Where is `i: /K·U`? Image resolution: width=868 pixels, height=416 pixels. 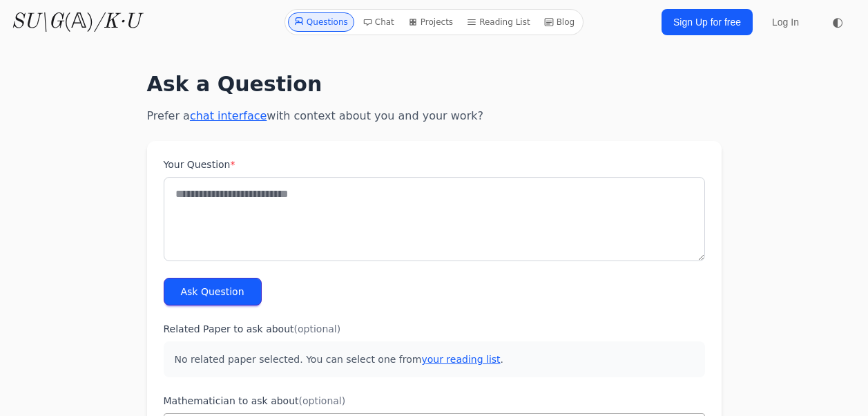 i: /K·U is located at coordinates (117, 22).